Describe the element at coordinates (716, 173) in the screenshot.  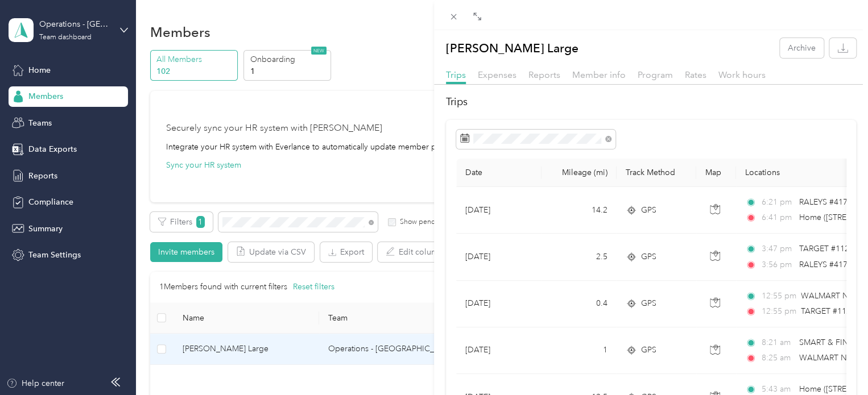
I see `th: Map` at that location.